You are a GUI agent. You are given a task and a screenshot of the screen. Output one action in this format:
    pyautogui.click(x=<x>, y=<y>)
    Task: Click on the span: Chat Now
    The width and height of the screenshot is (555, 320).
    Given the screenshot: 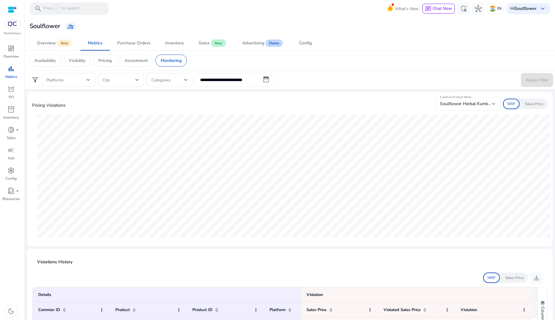 What is the action you would take?
    pyautogui.click(x=442, y=8)
    